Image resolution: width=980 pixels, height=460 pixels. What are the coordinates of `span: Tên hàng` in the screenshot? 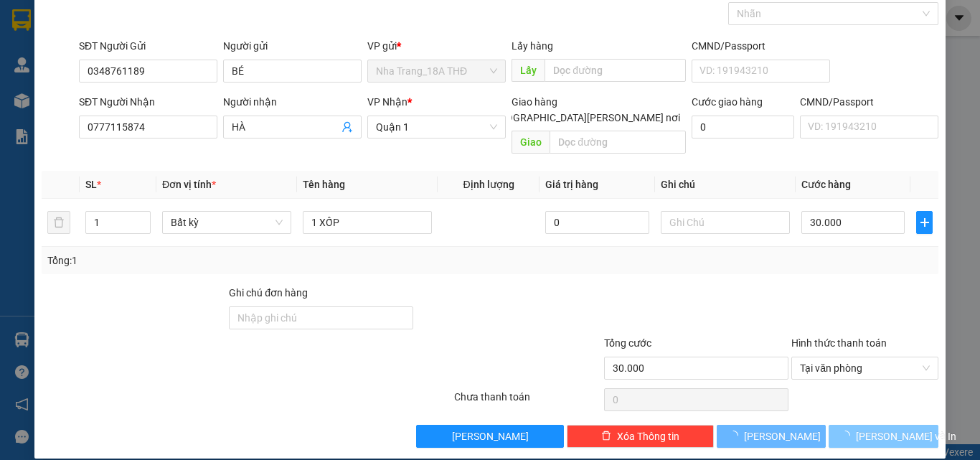 It's located at (323, 185).